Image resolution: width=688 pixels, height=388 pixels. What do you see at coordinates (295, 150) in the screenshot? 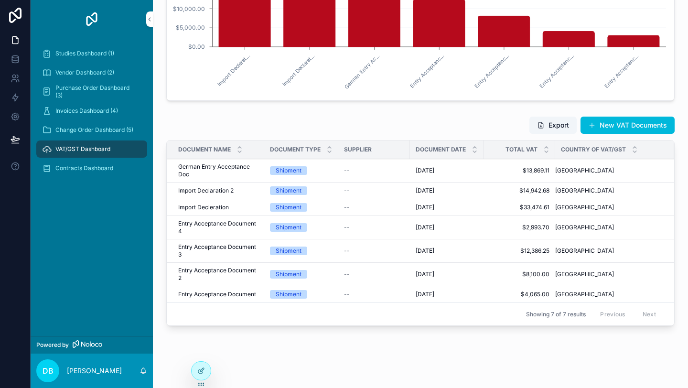
I see `span: Document Type` at bounding box center [295, 150].